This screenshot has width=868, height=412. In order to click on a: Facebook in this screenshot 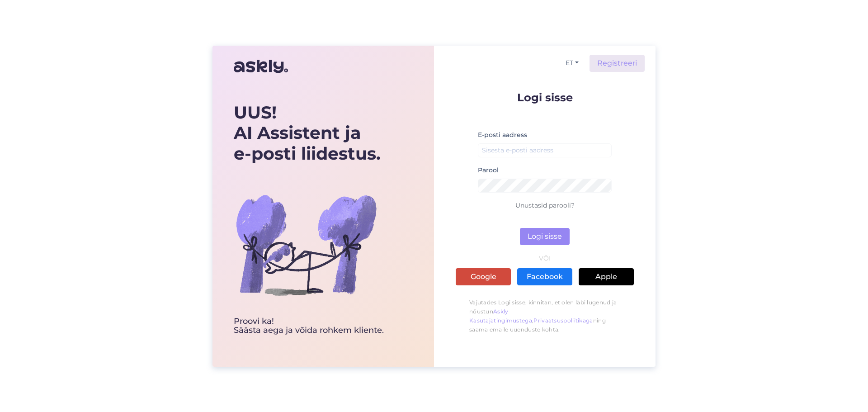, I will do `click(545, 277)`.